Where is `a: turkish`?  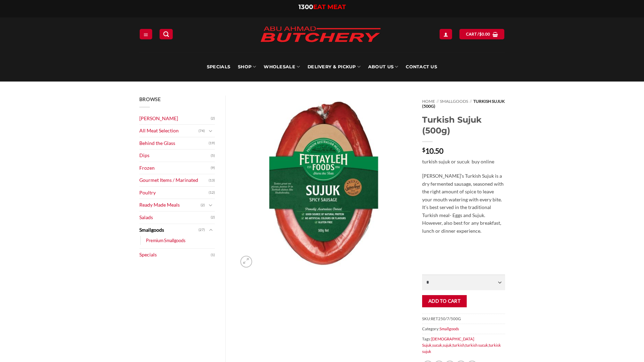
a: turkish is located at coordinates (458, 345).